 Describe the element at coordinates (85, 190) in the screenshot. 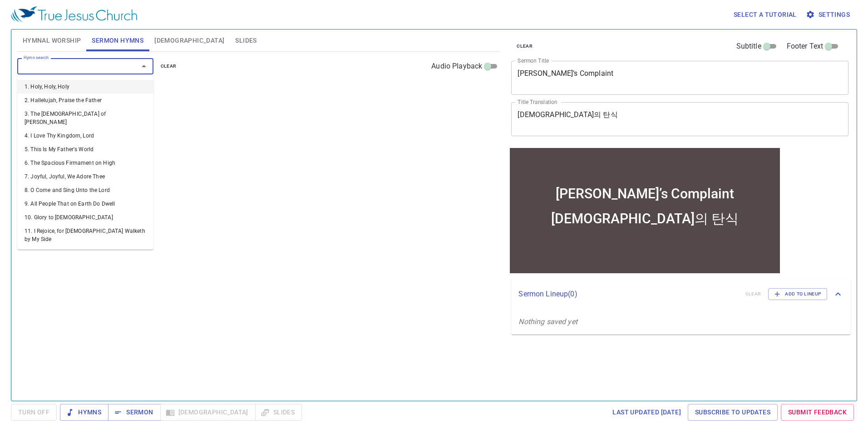

I see `li: 8. O Come and Sing Unto the Lord` at that location.